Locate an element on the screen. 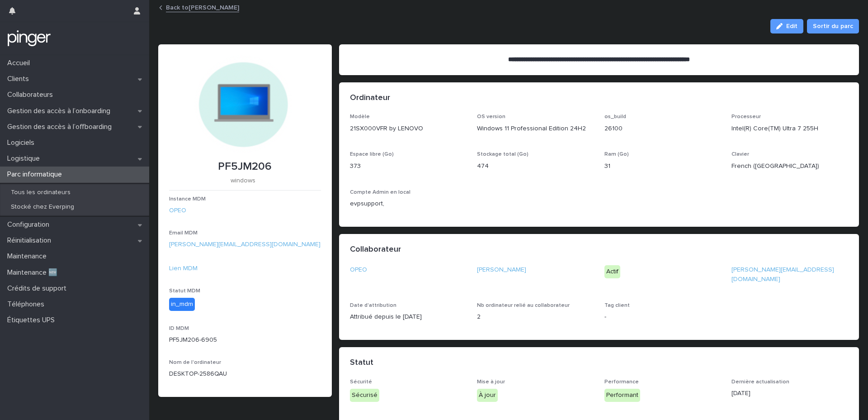  p: evpsupport, is located at coordinates (408, 203).